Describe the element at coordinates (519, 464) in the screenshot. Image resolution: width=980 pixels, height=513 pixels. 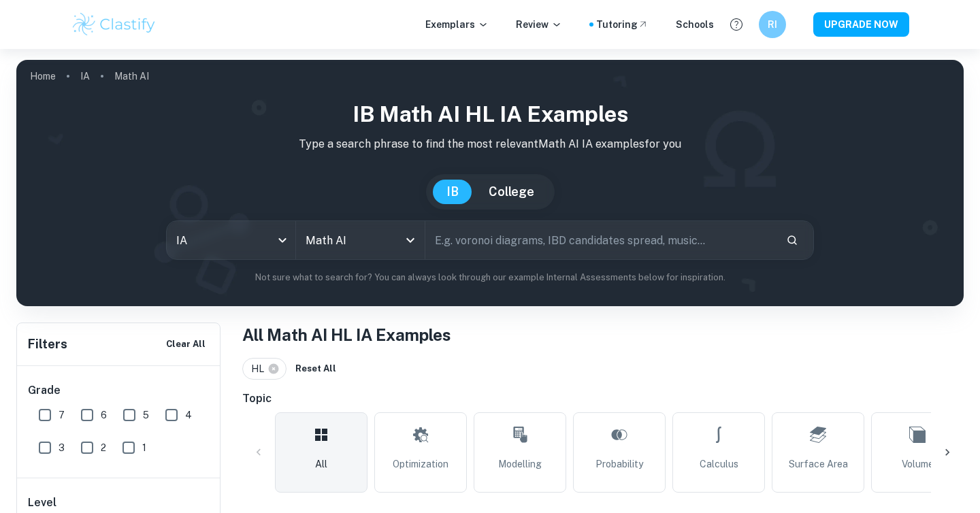
I see `span: Modelling` at that location.